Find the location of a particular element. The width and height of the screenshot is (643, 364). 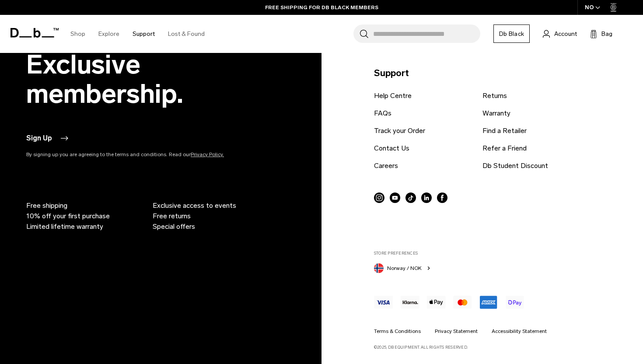

span: Free returns is located at coordinates (171, 216).